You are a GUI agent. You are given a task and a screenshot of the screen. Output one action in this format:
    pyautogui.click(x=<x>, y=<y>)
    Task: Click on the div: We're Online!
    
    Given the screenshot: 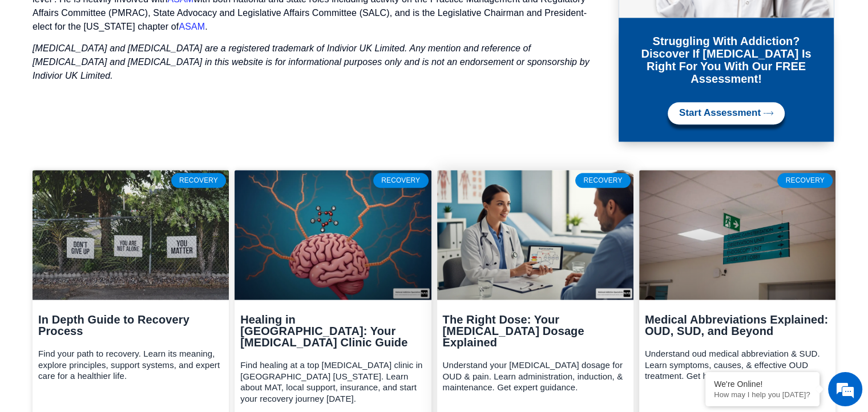 What is the action you would take?
    pyautogui.click(x=762, y=384)
    